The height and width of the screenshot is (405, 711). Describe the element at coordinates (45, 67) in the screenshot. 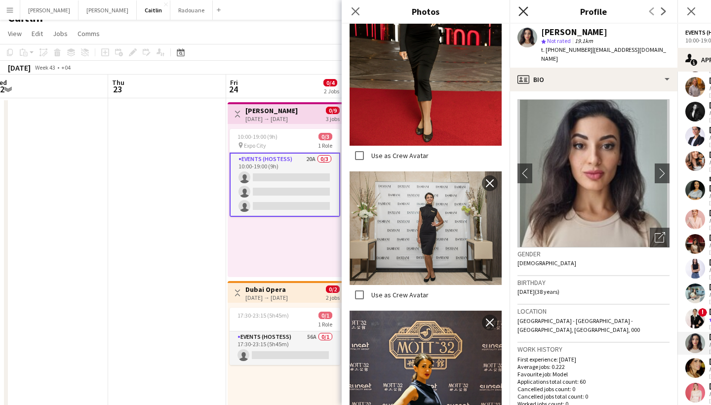

I see `span: Week 43` at that location.